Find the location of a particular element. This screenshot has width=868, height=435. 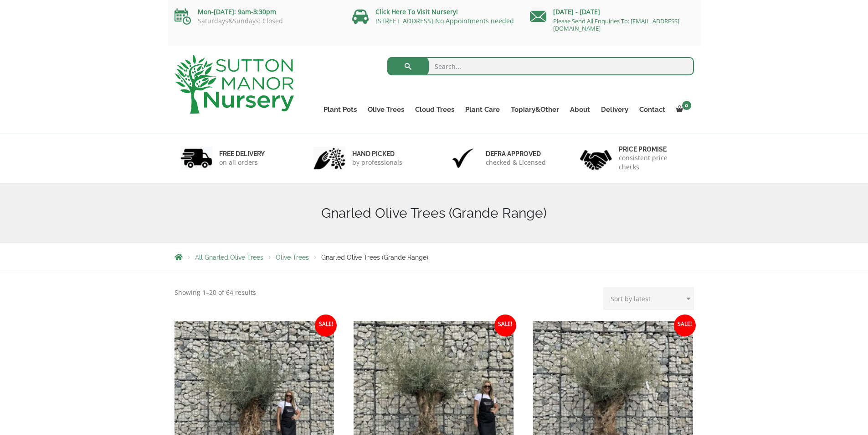

img: 3.jpg is located at coordinates (463, 158).